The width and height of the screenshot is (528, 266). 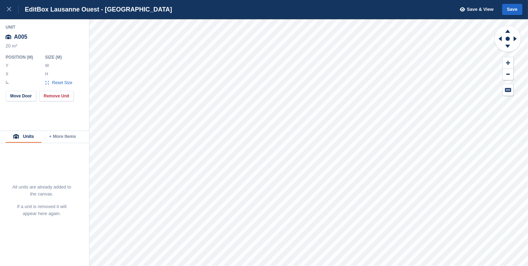 I want to click on button: Move Door, so click(x=21, y=96).